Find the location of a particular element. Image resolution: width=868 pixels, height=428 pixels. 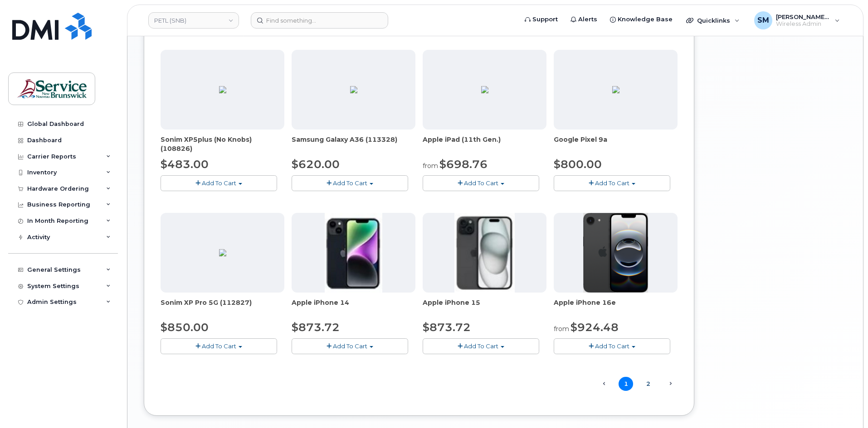

a: Knowledge Base is located at coordinates (641, 19).